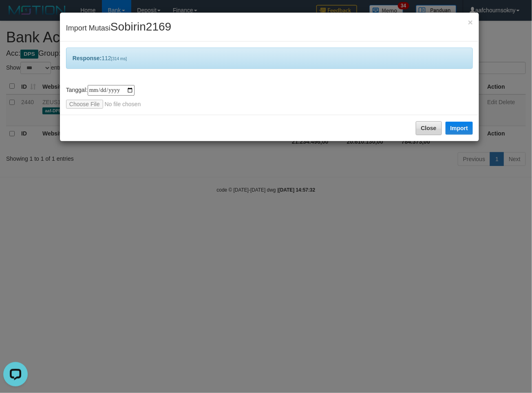 The width and height of the screenshot is (532, 393). What do you see at coordinates (460, 128) in the screenshot?
I see `button: Import` at bounding box center [460, 128].